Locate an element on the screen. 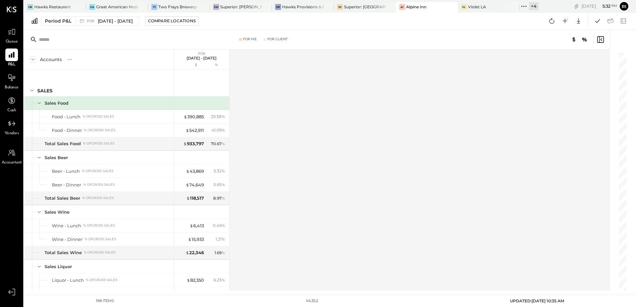 The image size is (636, 307). div: 198 items is located at coordinates (105, 301).